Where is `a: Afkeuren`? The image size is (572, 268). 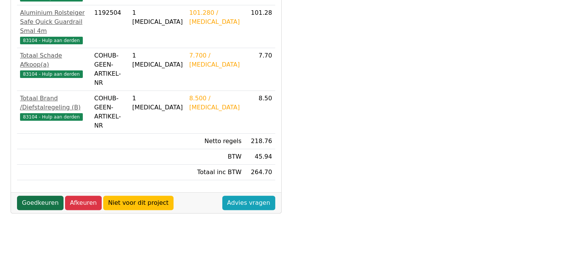 a: Afkeuren is located at coordinates (83, 203).